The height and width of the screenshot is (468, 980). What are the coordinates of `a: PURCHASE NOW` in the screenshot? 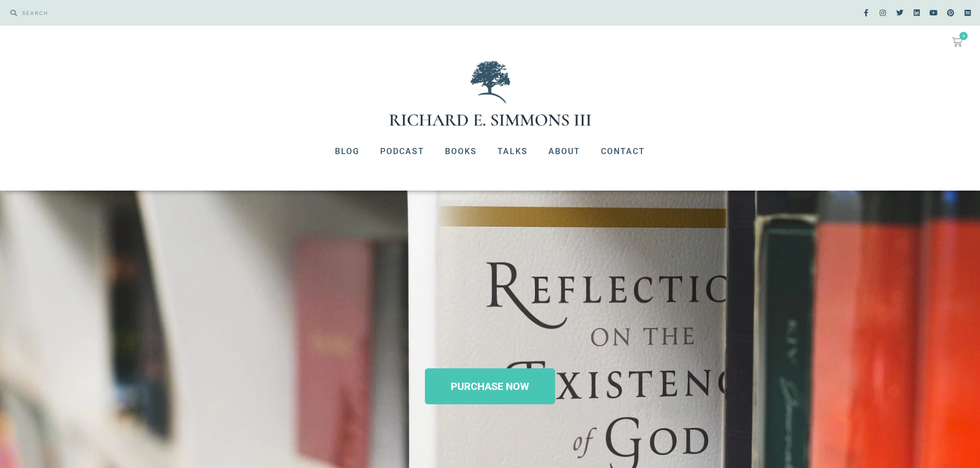 It's located at (490, 387).